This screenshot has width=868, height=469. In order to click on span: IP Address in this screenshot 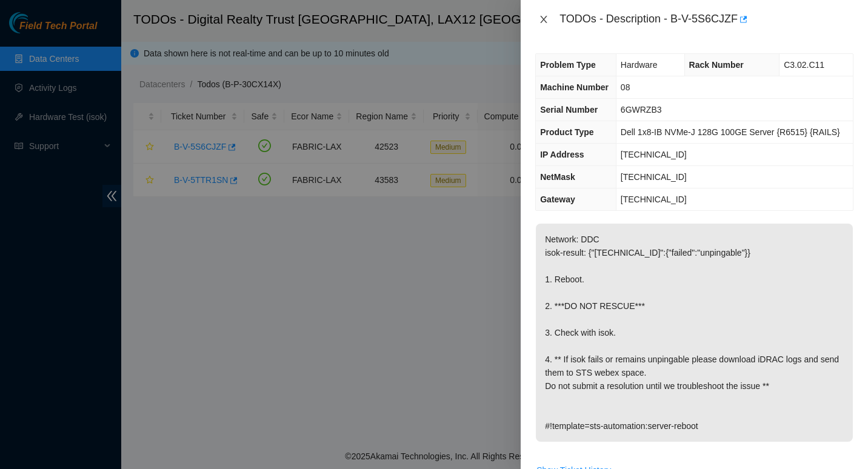, I will do `click(562, 155)`.